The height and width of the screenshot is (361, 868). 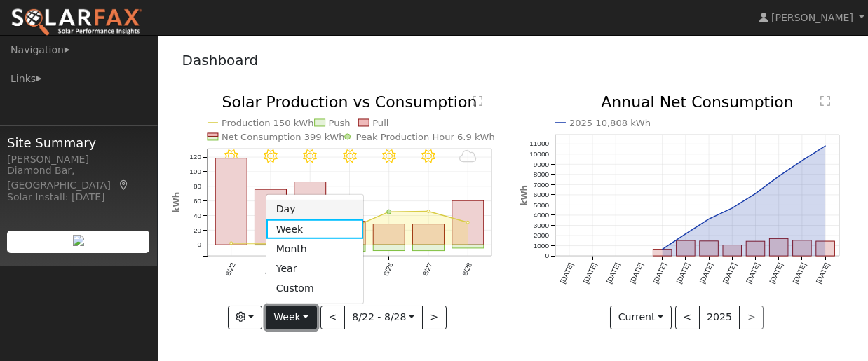 I want to click on button: Week, so click(x=291, y=318).